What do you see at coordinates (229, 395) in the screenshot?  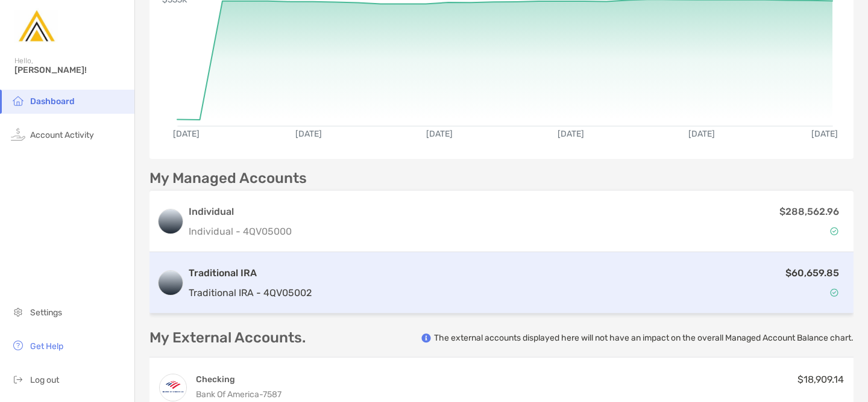 I see `span: Bank of America -` at bounding box center [229, 395].